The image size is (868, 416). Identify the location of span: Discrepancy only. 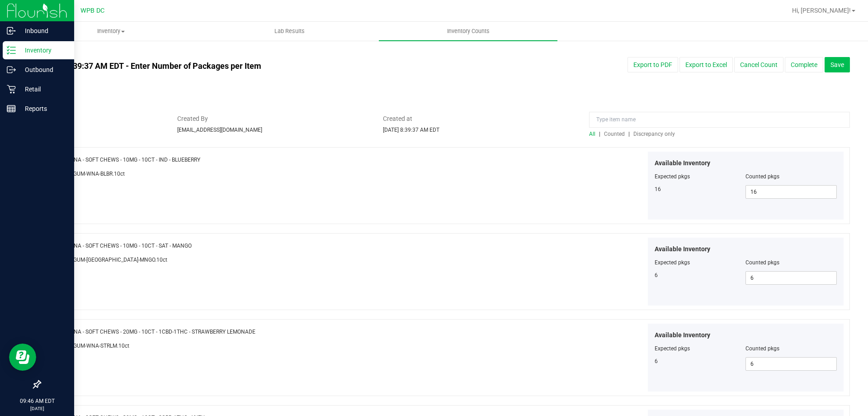
(654, 133).